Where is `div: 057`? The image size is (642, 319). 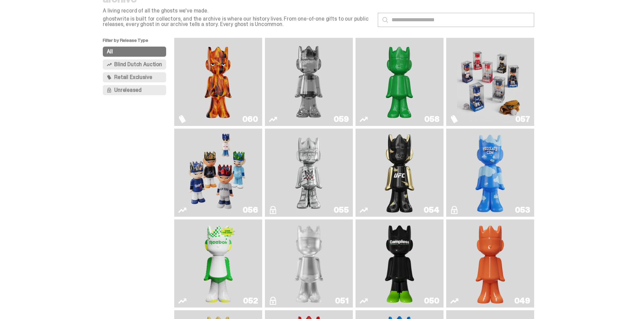
div: 057 is located at coordinates (523, 119).